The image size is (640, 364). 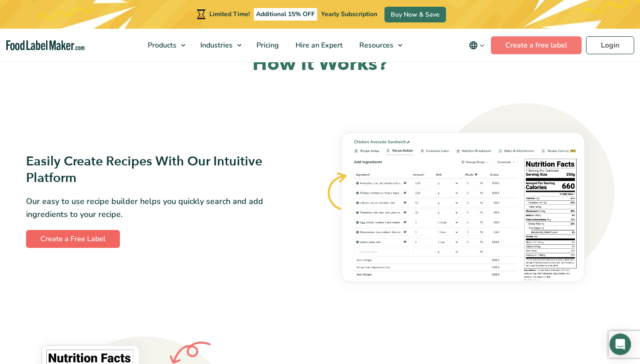 I want to click on span: Products, so click(x=161, y=45).